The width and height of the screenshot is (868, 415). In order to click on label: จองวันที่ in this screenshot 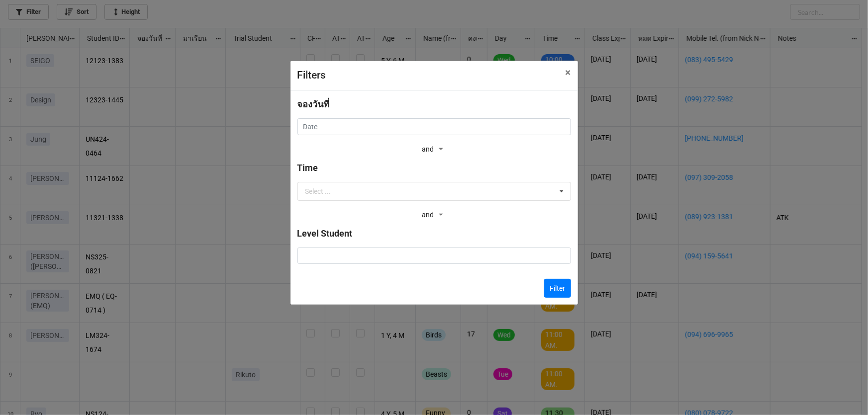, I will do `click(313, 105)`.